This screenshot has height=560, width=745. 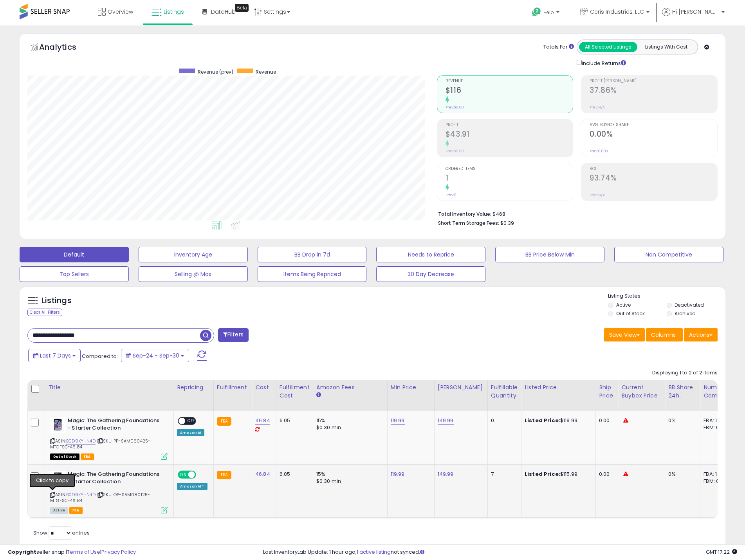 I want to click on label: Out of Stock, so click(x=630, y=313).